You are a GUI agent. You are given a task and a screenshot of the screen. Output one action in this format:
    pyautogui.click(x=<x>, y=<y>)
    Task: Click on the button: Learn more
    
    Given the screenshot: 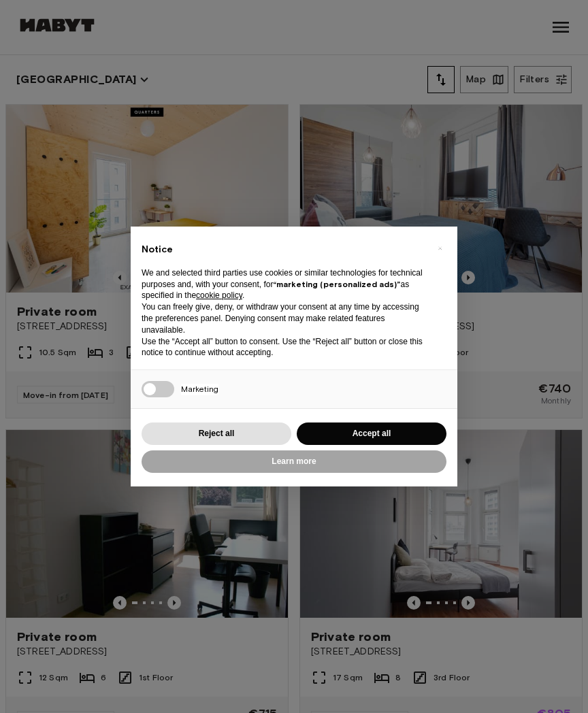 What is the action you would take?
    pyautogui.click(x=294, y=461)
    